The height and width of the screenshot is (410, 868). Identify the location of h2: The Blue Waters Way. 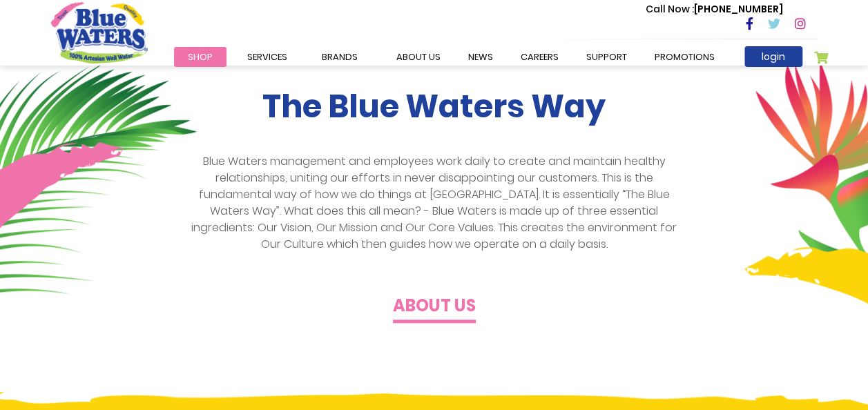
(434, 106).